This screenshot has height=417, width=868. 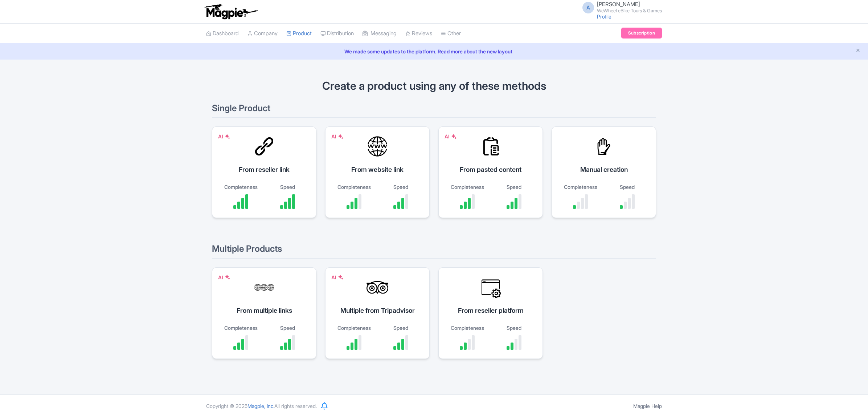 I want to click on a: Product, so click(x=299, y=33).